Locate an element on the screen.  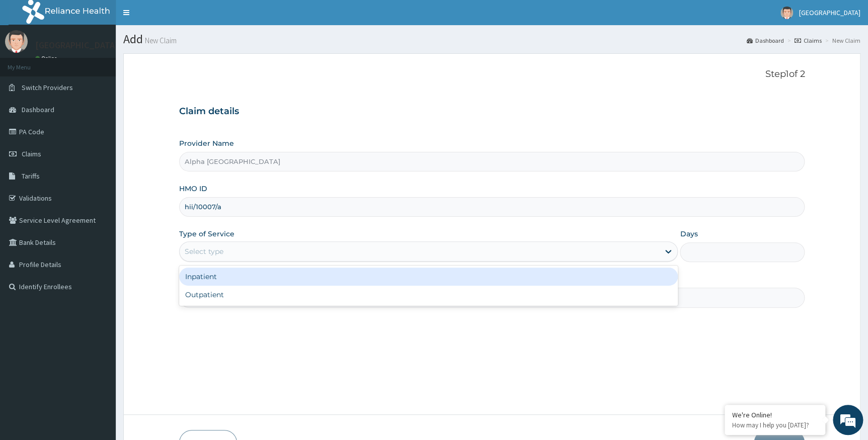
span: Switch Providers is located at coordinates (47, 87).